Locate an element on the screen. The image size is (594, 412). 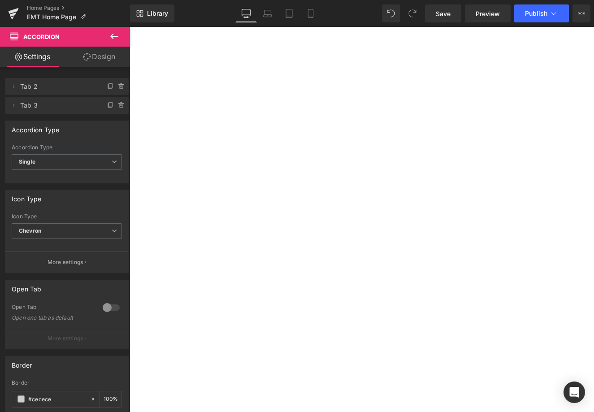
a: Laptop is located at coordinates (267, 13).